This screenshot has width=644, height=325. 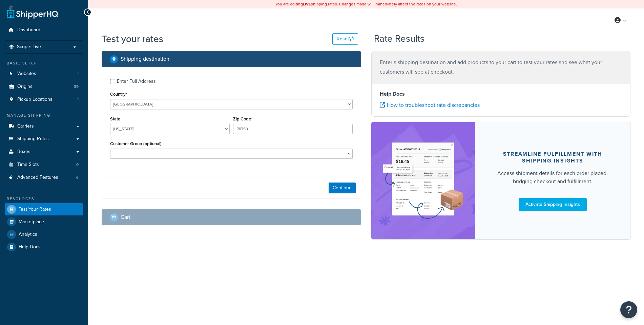 What do you see at coordinates (31, 222) in the screenshot?
I see `span: Marketplace` at bounding box center [31, 222].